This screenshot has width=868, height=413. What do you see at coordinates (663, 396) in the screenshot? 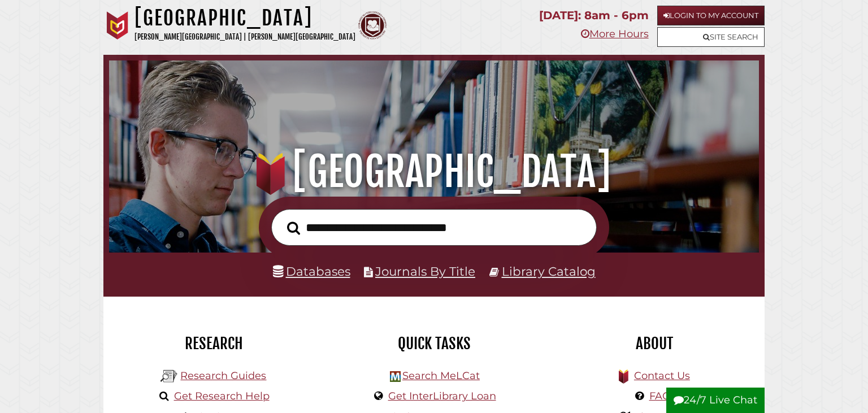
I see `a: FAQs` at bounding box center [663, 396].